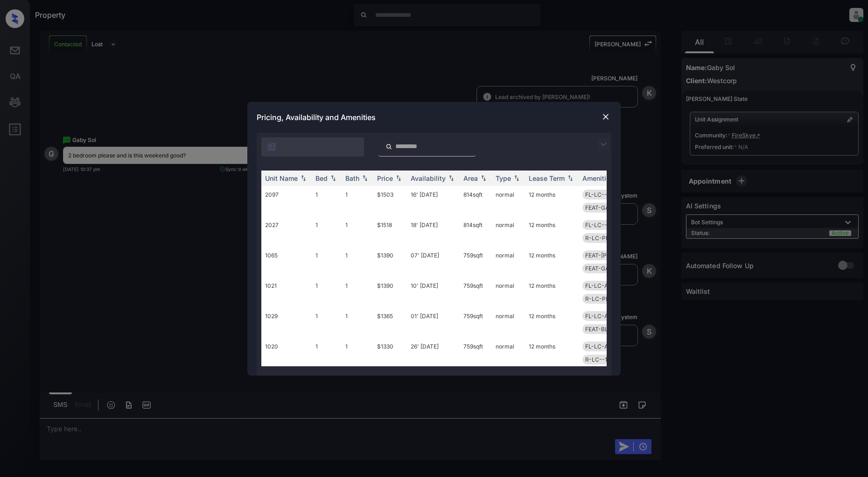 The height and width of the screenshot is (477, 868). What do you see at coordinates (434, 117) in the screenshot?
I see `div: Pricing, Availability and Amenities` at bounding box center [434, 117].